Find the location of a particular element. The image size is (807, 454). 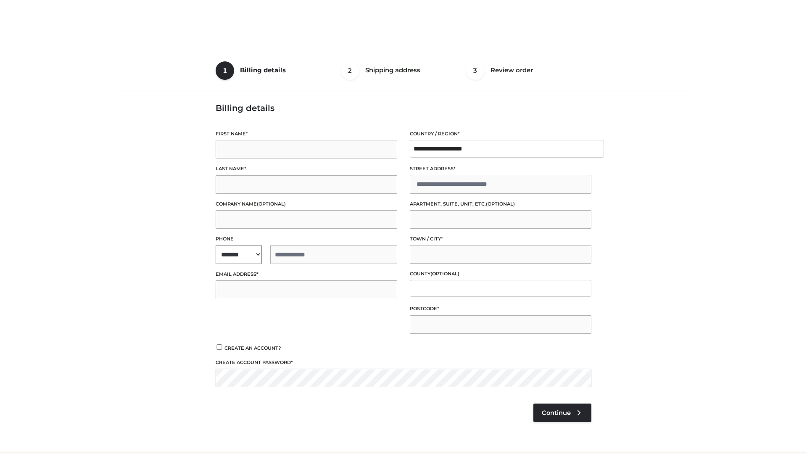

span: Shipping address is located at coordinates (393, 70).